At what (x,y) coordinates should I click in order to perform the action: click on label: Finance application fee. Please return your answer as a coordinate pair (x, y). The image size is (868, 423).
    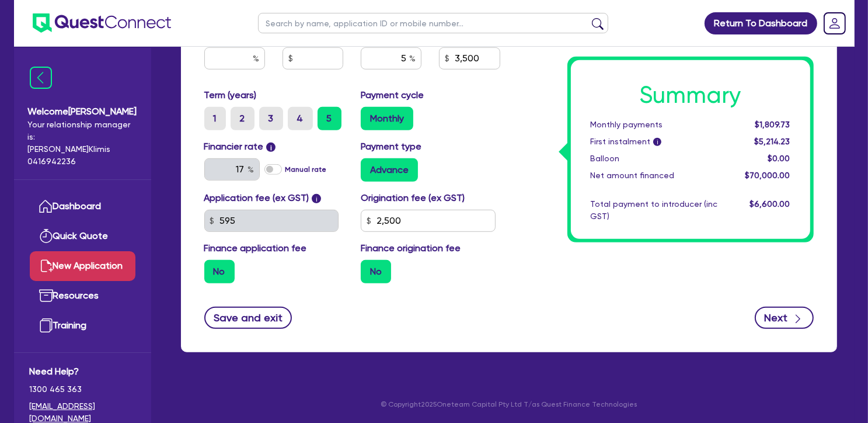
    Looking at the image, I should click on (256, 248).